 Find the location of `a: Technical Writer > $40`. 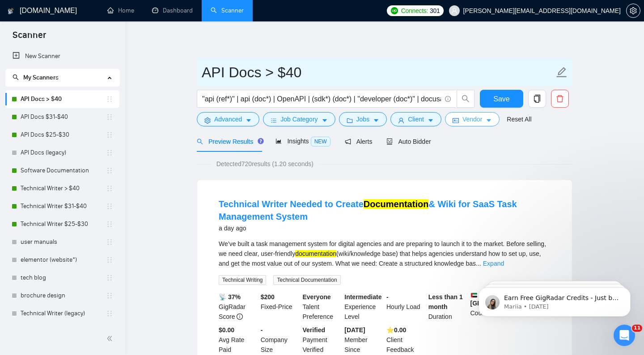

a: Technical Writer > $40 is located at coordinates (63, 188).